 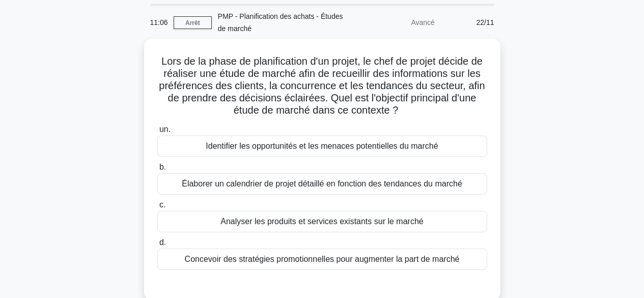 What do you see at coordinates (322, 85) in the screenshot?
I see `font: Lors de la phase de planification d'un projet, le chef de projet décide de réaliser une étude de ...` at bounding box center [322, 85].